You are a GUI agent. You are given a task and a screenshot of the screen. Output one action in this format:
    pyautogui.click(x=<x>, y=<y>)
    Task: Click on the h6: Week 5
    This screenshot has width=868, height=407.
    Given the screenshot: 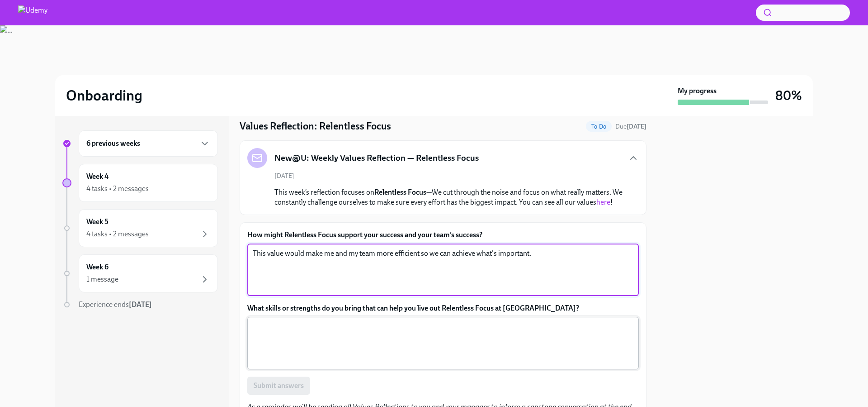 What is the action you would take?
    pyautogui.click(x=97, y=222)
    